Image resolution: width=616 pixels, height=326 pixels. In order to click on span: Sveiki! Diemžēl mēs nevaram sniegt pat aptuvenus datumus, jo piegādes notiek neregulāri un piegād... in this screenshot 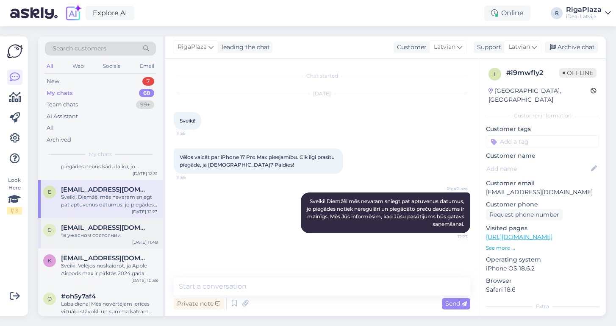, I will do `click(386, 212)`.